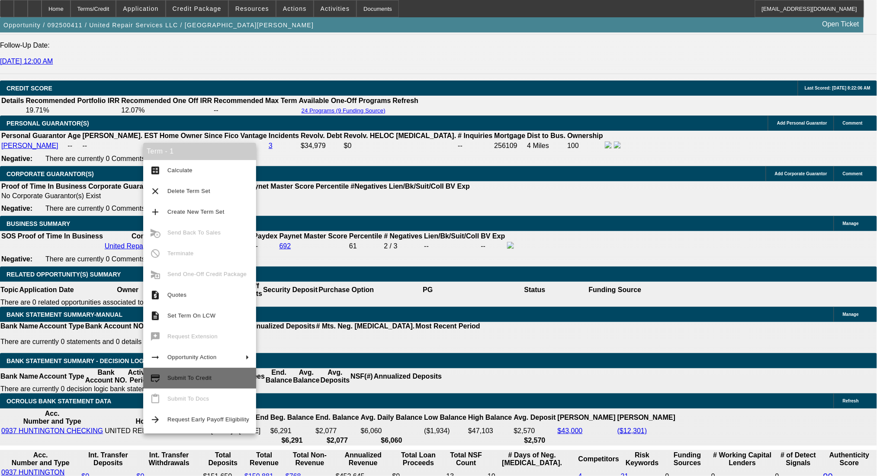 The height and width of the screenshot is (476, 877). What do you see at coordinates (290, 290) in the screenshot?
I see `th: Security Deposit` at bounding box center [290, 290].